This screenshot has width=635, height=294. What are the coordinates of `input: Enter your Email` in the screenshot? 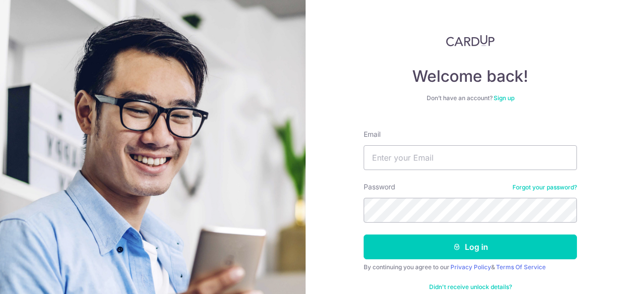 It's located at (470, 158).